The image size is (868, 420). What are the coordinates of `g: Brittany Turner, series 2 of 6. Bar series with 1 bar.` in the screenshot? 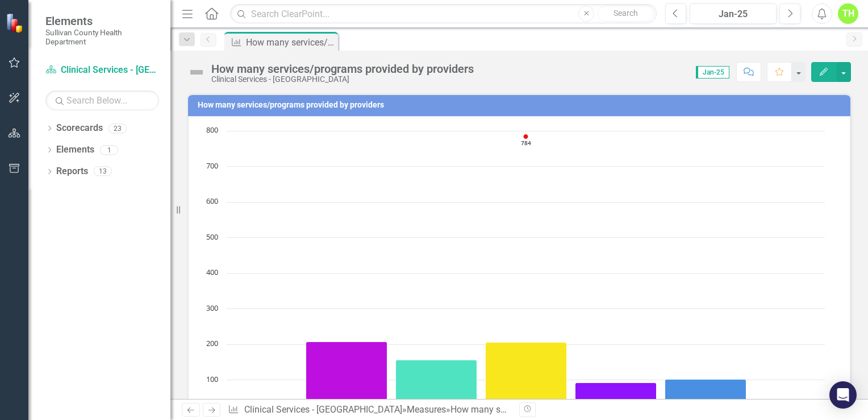 It's located at (436, 388).